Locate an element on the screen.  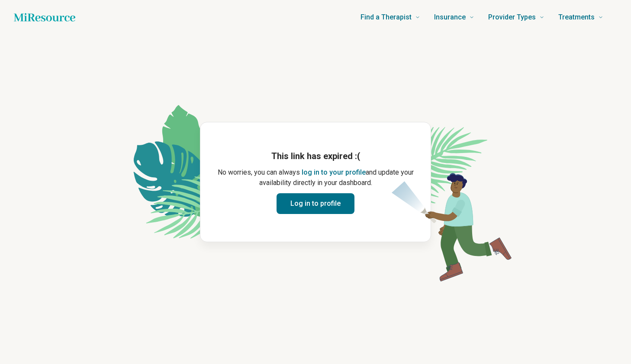
button: Log in to profile is located at coordinates (316, 204).